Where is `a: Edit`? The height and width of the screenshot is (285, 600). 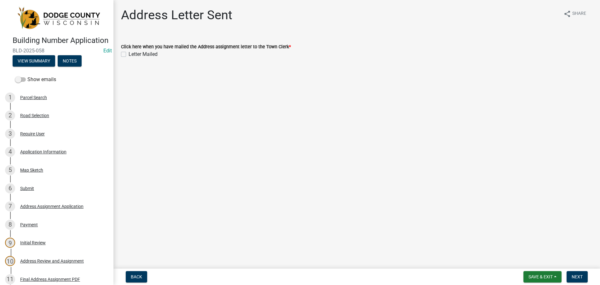 a: Edit is located at coordinates (107, 50).